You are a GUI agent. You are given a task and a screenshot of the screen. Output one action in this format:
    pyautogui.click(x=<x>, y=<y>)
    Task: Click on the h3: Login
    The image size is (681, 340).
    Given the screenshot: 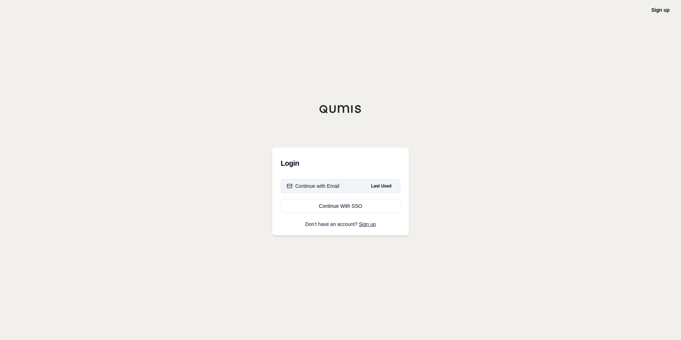 What is the action you would take?
    pyautogui.click(x=340, y=163)
    